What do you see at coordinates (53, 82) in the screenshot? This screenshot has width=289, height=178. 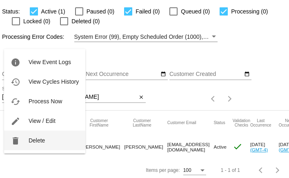 I see `span: View Cycles History` at bounding box center [53, 82].